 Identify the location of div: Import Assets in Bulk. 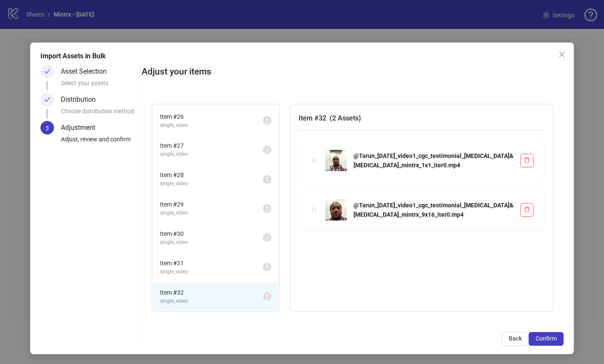
(302, 56).